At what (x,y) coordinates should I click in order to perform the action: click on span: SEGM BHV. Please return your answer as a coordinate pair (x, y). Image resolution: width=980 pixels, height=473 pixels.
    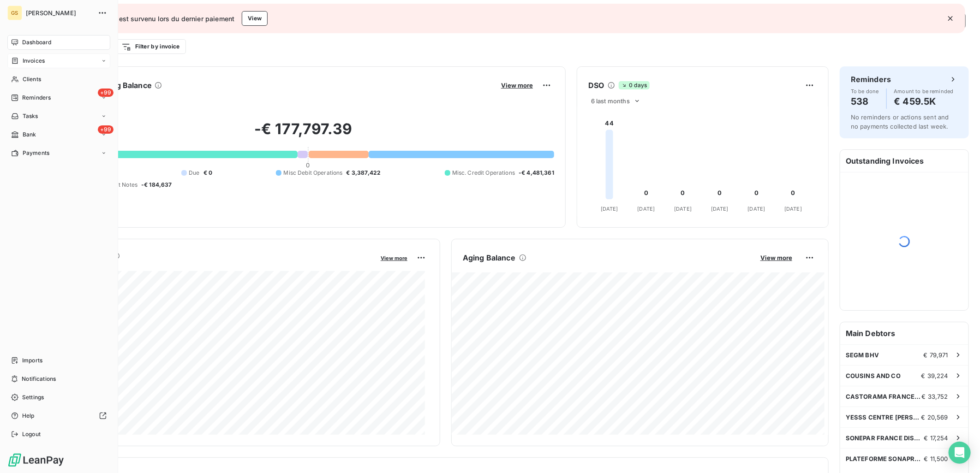
    Looking at the image, I should click on (862, 355).